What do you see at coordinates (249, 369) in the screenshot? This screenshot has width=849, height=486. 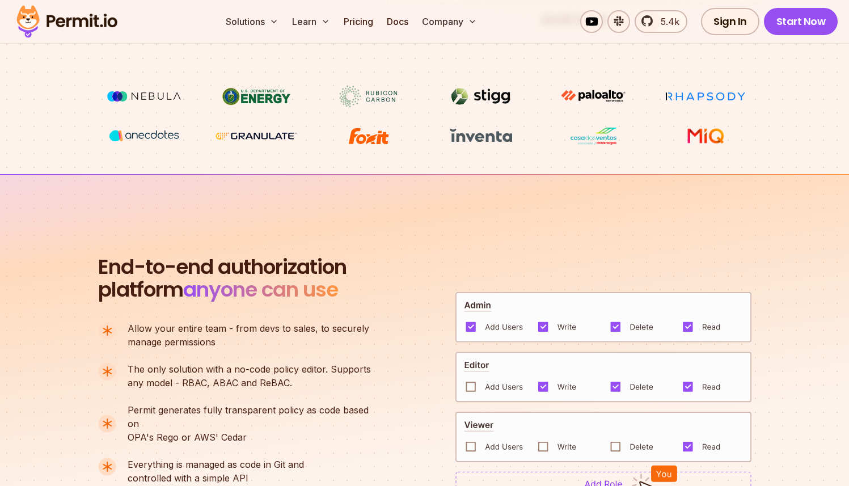 I see `span: The only solution with a no-code policy editor. Supports` at bounding box center [249, 369].